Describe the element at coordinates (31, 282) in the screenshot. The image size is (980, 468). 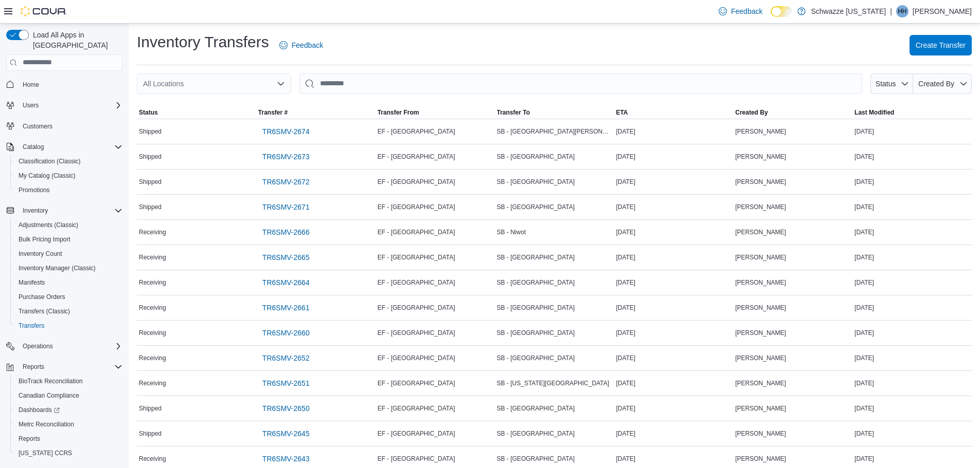
I see `span: Manifests` at that location.